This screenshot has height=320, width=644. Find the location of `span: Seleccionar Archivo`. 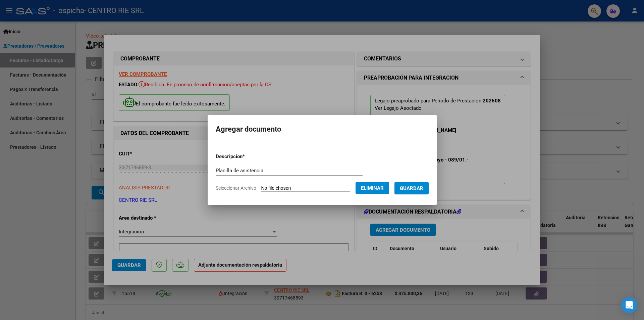

span: Seleccionar Archivo is located at coordinates (236, 188).